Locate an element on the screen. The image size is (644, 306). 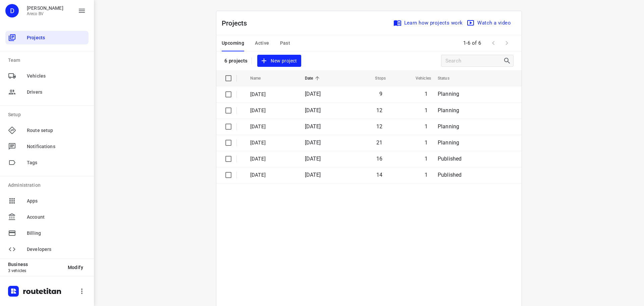
span: Status is located at coordinates (448, 78).